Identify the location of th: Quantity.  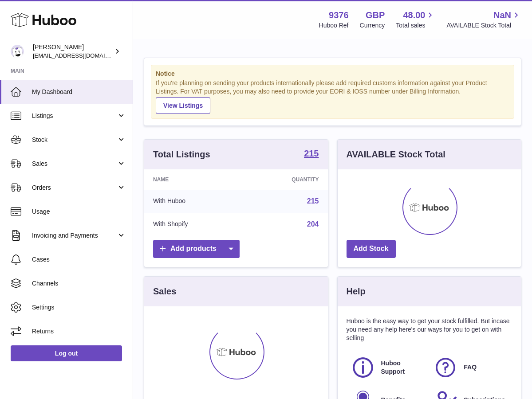
(285, 179).